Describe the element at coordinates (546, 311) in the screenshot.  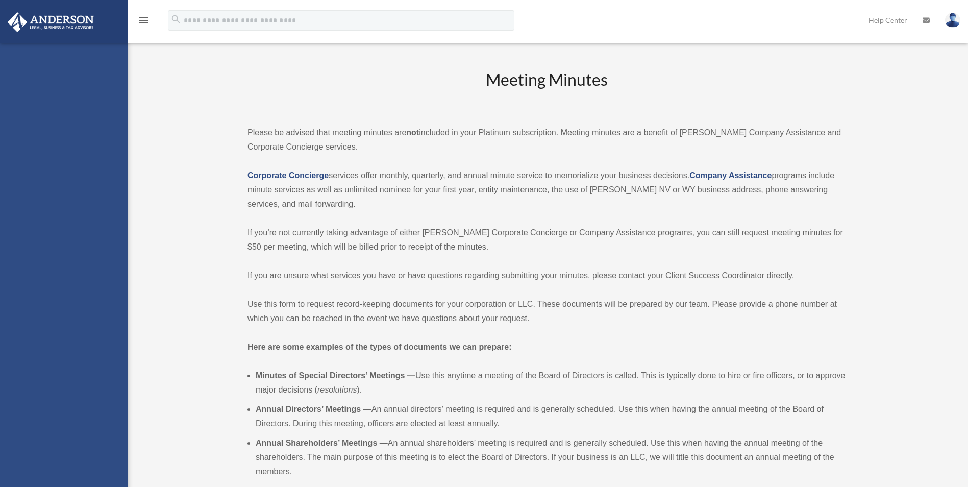
I see `p: Use this form to request record-keeping documents for your corporation or LLC. These documents wi...` at that location.